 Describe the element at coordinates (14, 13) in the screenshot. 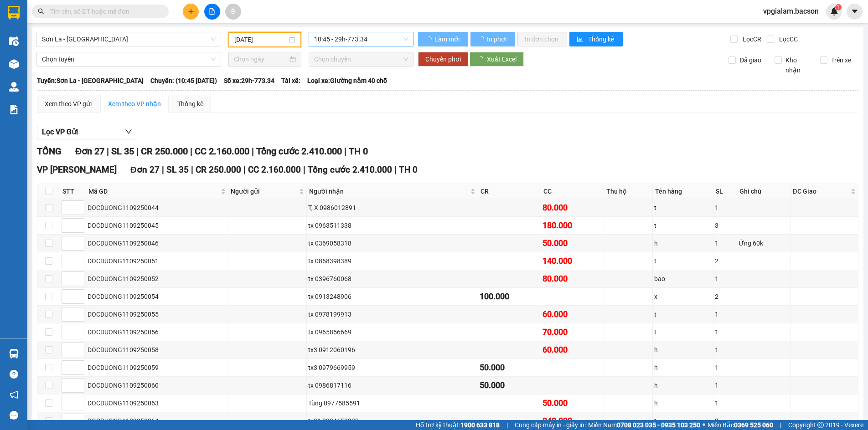

I see `img: logo-vxr` at that location.